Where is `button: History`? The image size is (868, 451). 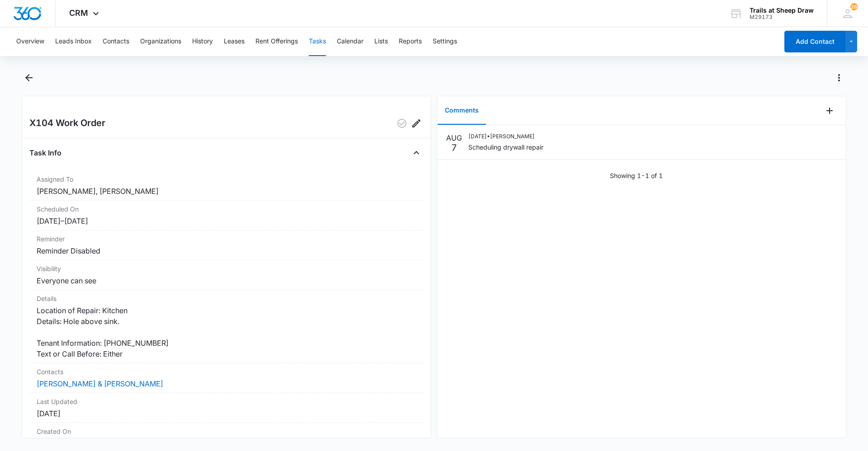 button: History is located at coordinates (203, 42).